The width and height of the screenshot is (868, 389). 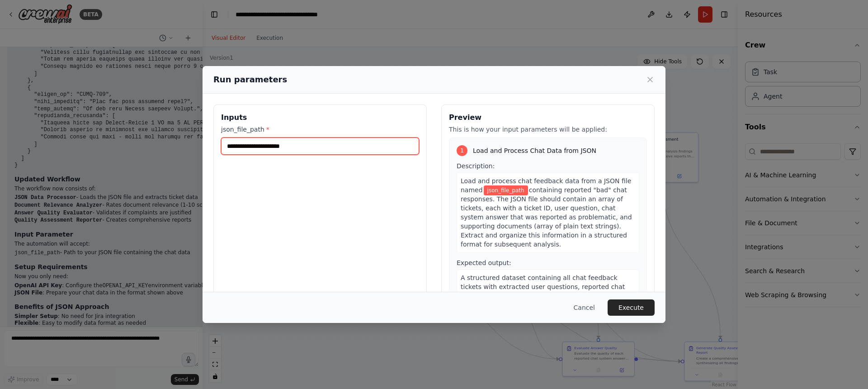 I want to click on h3: Inputs, so click(x=320, y=118).